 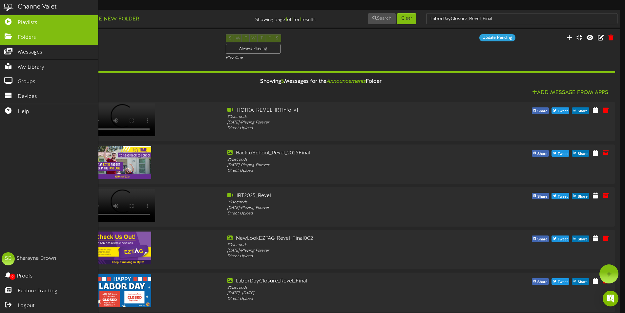 What do you see at coordinates (122, 162) in the screenshot?
I see `img: e85167a0-dcfc-4684-8632-ae8f4e9e0444.png` at bounding box center [122, 162].